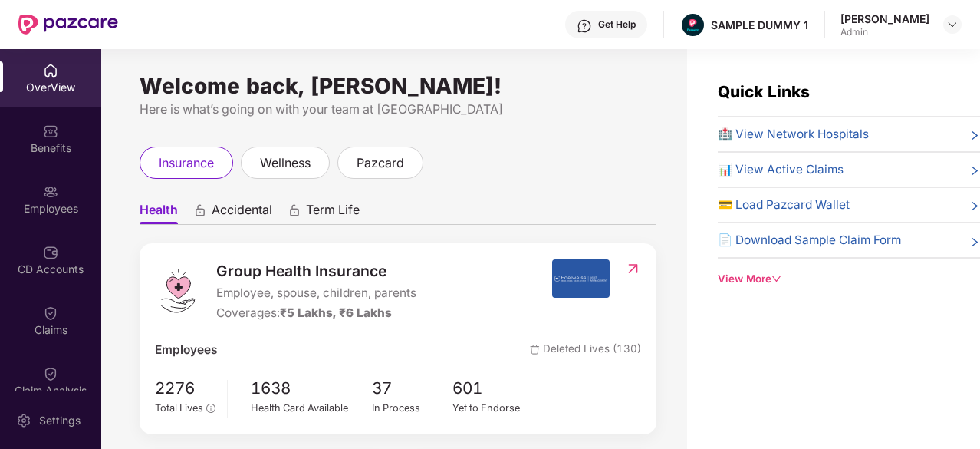 The height and width of the screenshot is (449, 980). I want to click on img: insurerIcon, so click(581, 279).